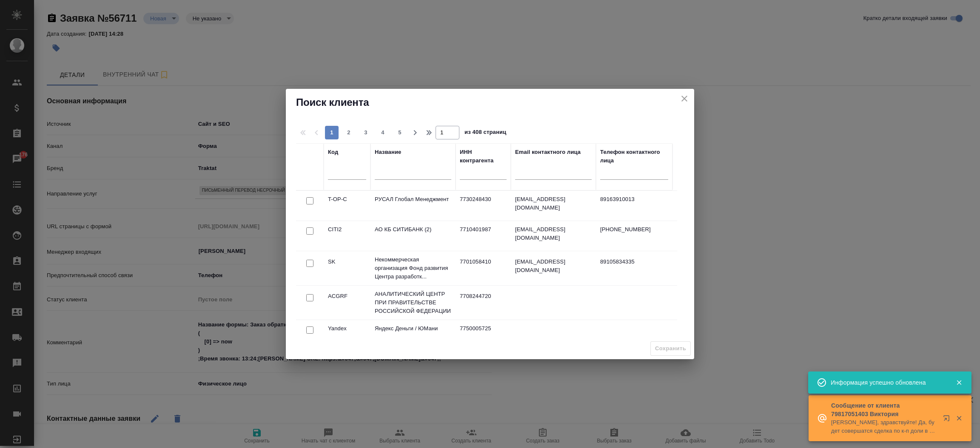  I want to click on p: АНАЛИТИЧЕСКИЙ ЦЕНТР ПРИ ПРАВИТЕЛЬСТВЕ РОССИЙСКОЙ ФЕДЕРАЦИИ, so click(413, 303).